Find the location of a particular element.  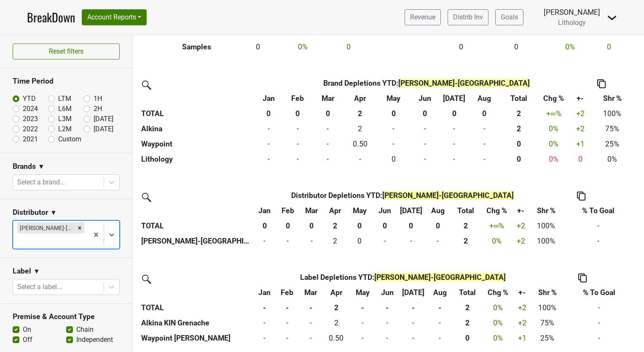

td: 0.5 is located at coordinates (336, 338).